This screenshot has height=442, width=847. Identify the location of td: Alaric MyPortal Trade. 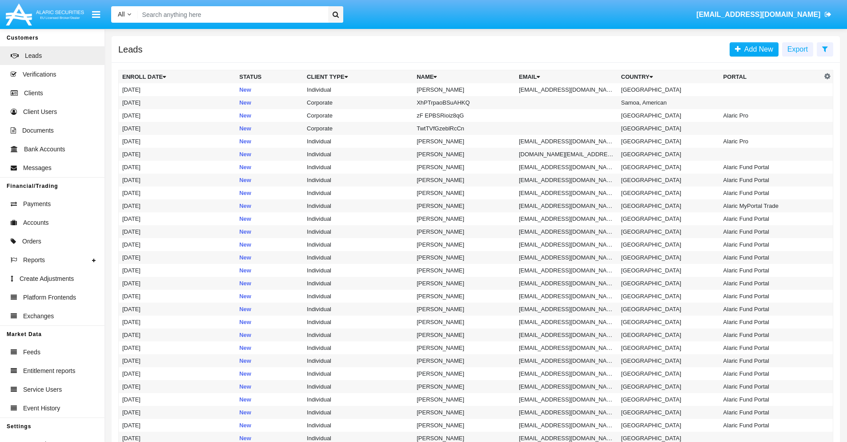
(771, 205).